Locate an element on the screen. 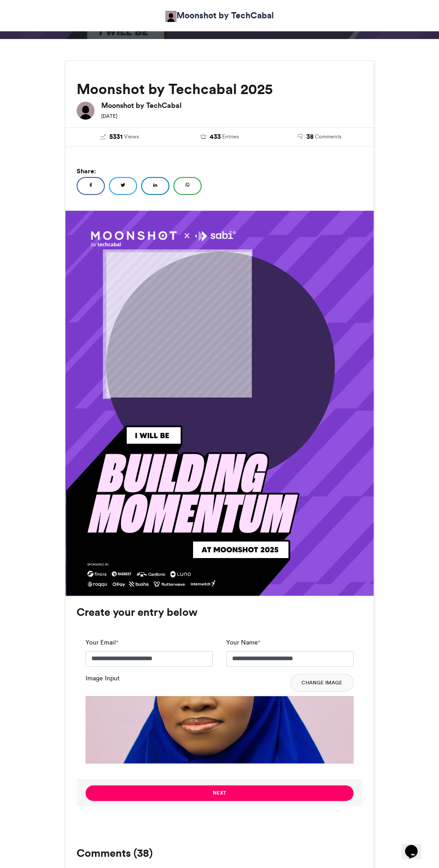  span: 433 is located at coordinates (215, 137).